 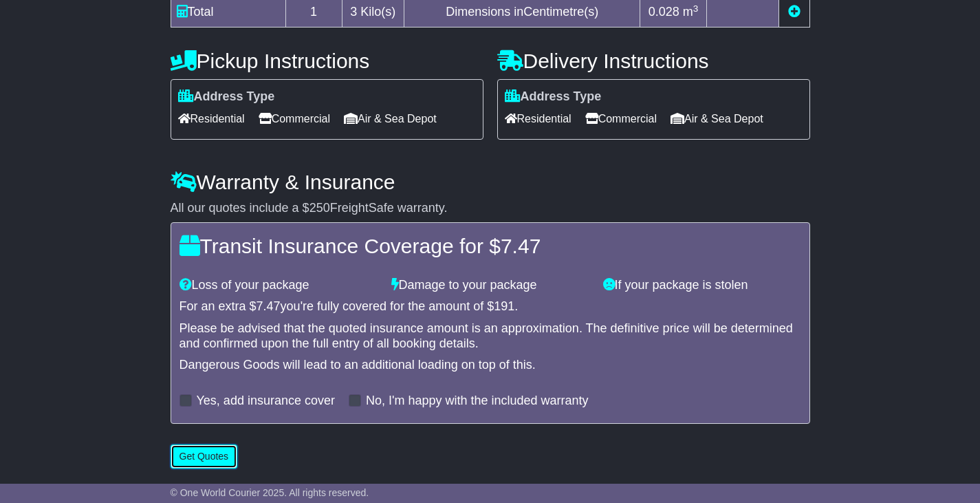 I want to click on span: 250, so click(x=320, y=208).